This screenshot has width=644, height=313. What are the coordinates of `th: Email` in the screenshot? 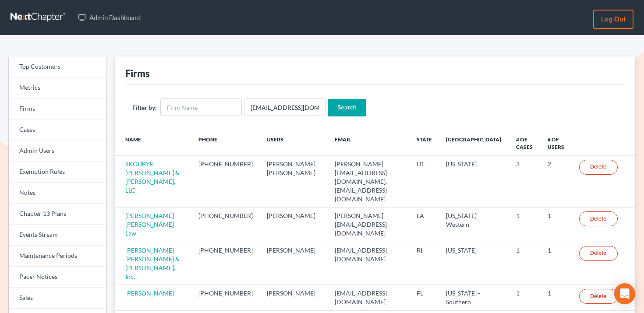 It's located at (369, 143).